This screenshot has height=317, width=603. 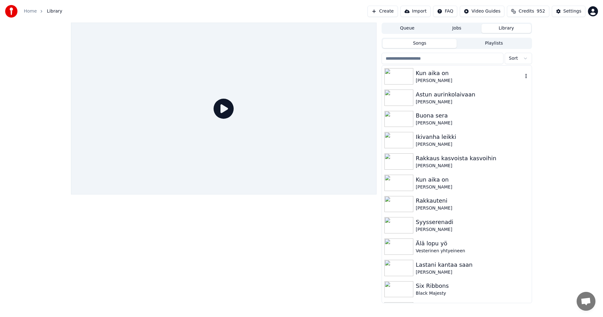 I want to click on a: Avoin keskustelu, so click(x=586, y=301).